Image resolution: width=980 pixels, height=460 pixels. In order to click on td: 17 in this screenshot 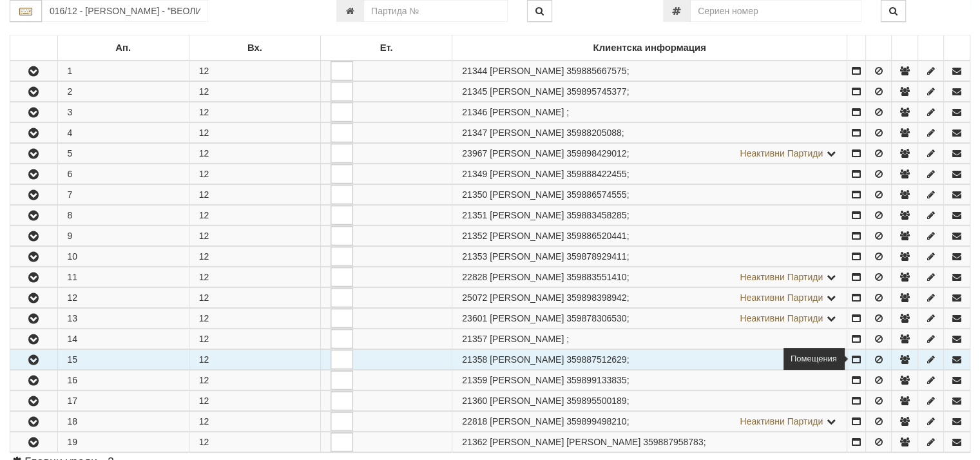, I will do `click(123, 401)`.